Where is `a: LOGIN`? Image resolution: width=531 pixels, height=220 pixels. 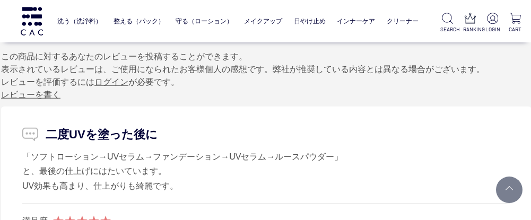
a: LOGIN is located at coordinates (492, 23).